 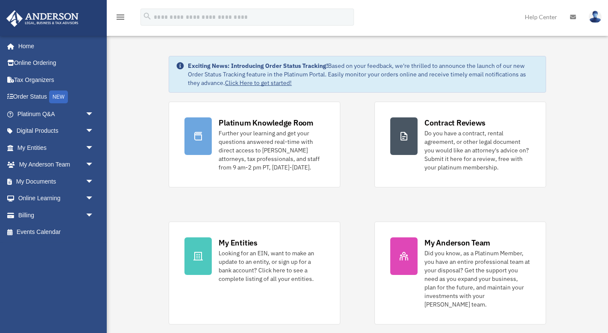 What do you see at coordinates (147, 16) in the screenshot?
I see `i: search` at bounding box center [147, 16].